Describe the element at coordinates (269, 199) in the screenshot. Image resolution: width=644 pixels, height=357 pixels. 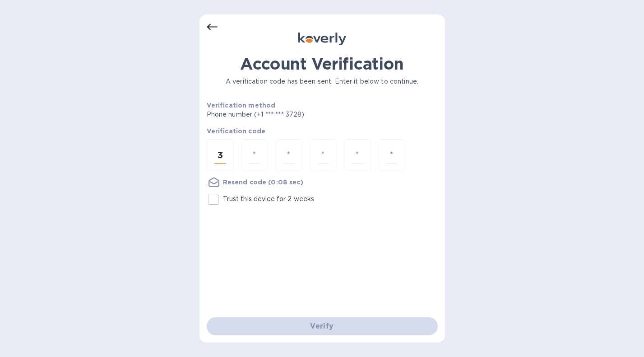
I see `p: Trust this device for 2 weeks` at that location.